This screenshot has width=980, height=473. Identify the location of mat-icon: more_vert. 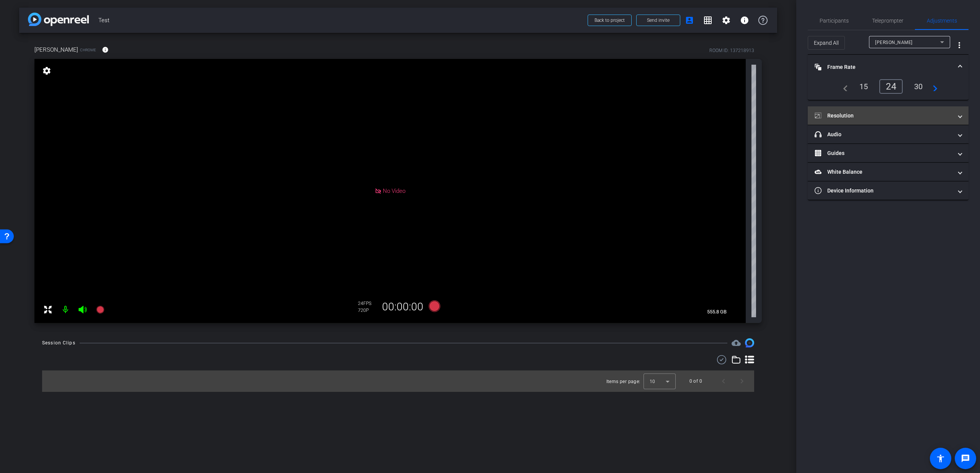
(959, 45).